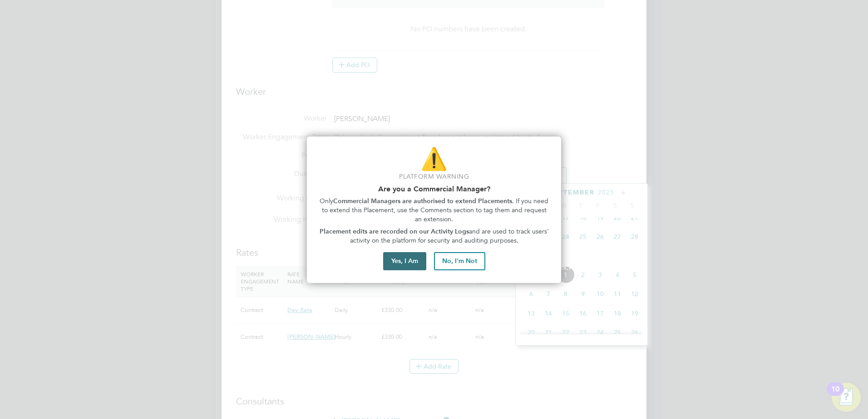  Describe the element at coordinates (434, 177) in the screenshot. I see `p: Platform Warning` at that location.